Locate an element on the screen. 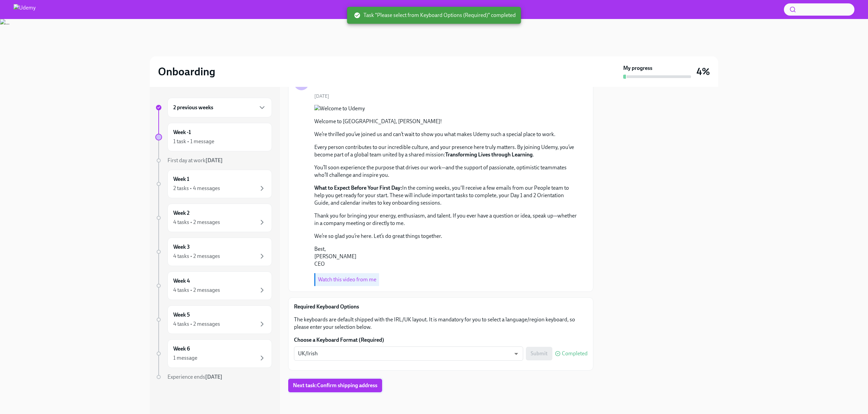  span: Next task : Confirm shipping address is located at coordinates (335, 386).